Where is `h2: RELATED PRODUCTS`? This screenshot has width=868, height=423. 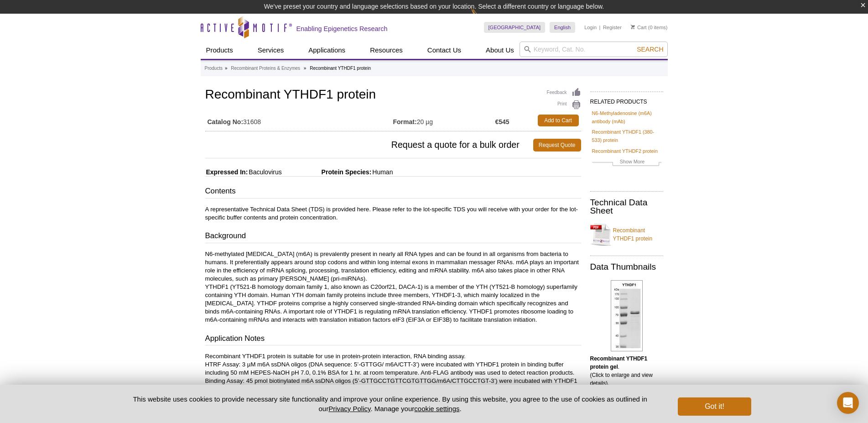 h2: RELATED PRODUCTS is located at coordinates (626, 99).